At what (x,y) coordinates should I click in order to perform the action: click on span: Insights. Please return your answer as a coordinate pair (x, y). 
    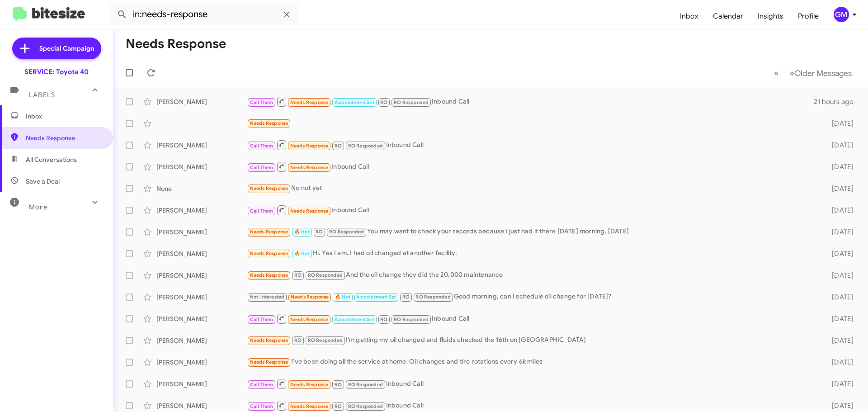
    Looking at the image, I should click on (770, 16).